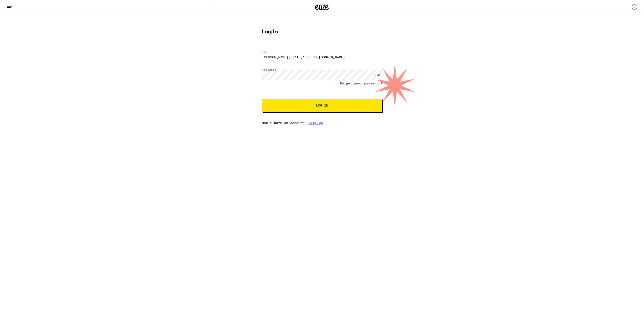 This screenshot has height=331, width=644. I want to click on div: SHOW, so click(375, 75).